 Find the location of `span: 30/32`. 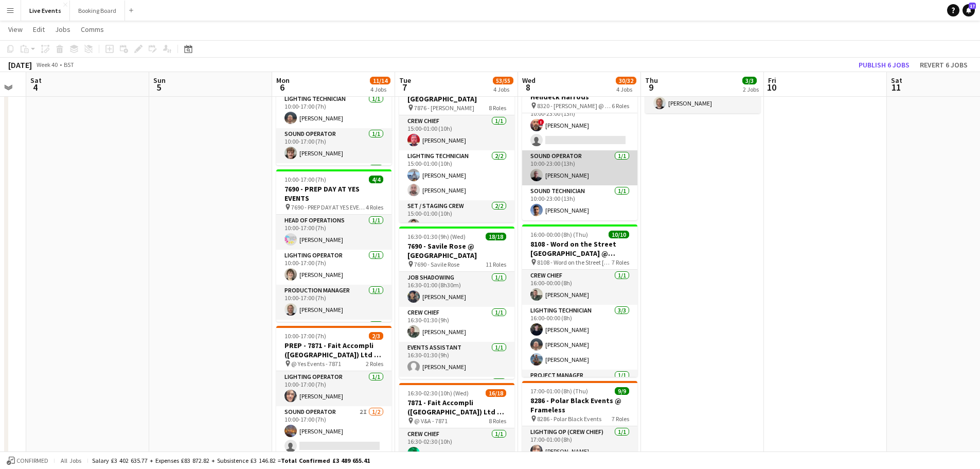

span: 30/32 is located at coordinates (626, 81).